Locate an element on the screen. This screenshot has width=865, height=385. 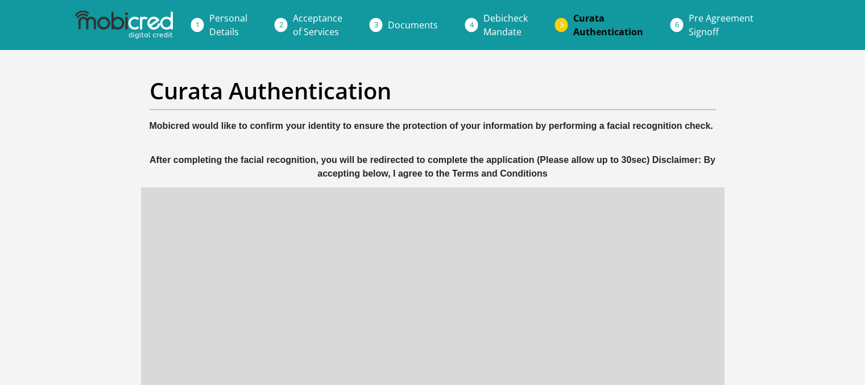
b: After completing the facial recognition, you will be redirected to complete the application (Plea... is located at coordinates (432, 167).